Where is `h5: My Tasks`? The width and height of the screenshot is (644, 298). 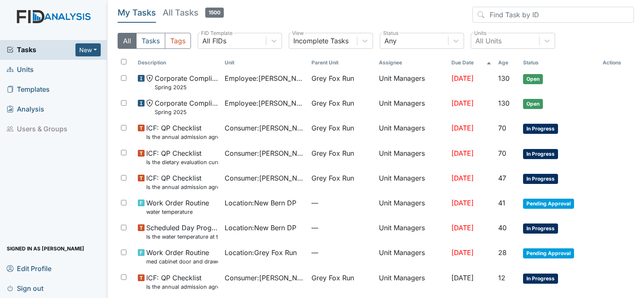
h5: My Tasks is located at coordinates (136, 13).